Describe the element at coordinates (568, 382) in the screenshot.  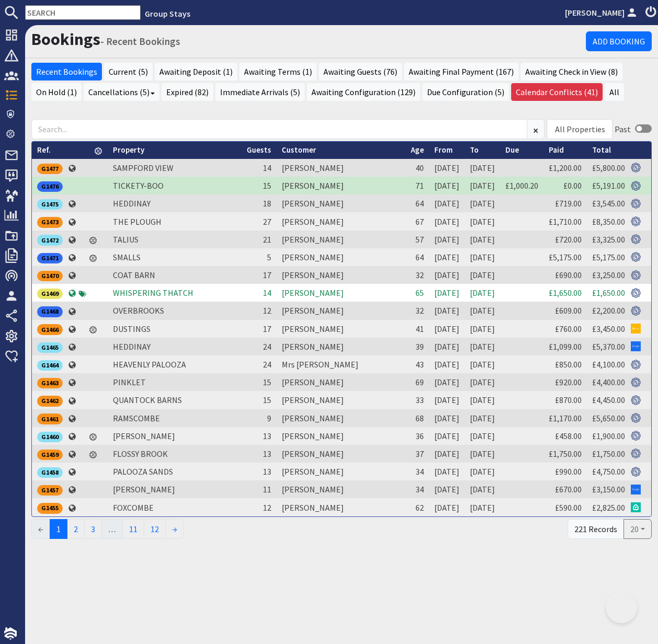
I see `a: £920.00` at that location.